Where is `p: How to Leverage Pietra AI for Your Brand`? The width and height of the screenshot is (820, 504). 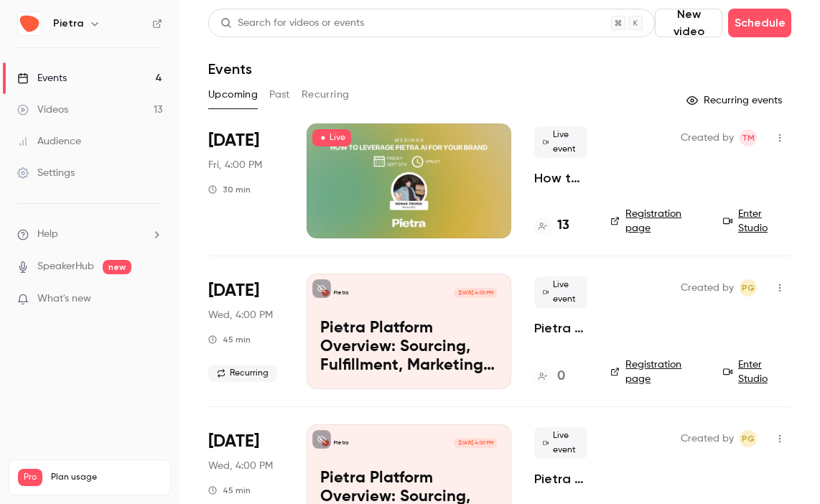
p: How to Leverage Pietra AI for Your Brand is located at coordinates (561, 178).